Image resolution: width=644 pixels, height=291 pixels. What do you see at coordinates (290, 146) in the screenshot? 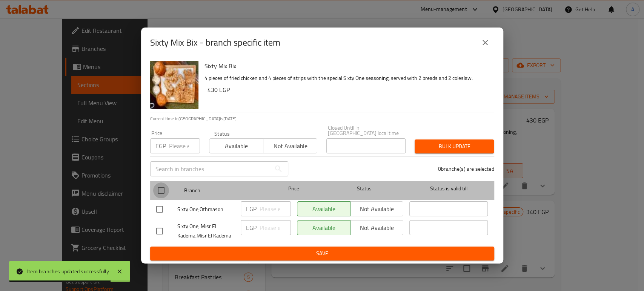
I see `span: Not available` at bounding box center [290, 146].